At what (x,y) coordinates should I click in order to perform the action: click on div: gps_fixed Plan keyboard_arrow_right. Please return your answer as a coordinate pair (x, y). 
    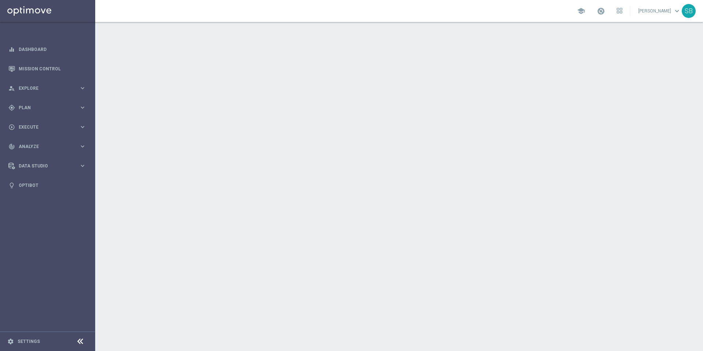
    Looking at the image, I should click on (47, 108).